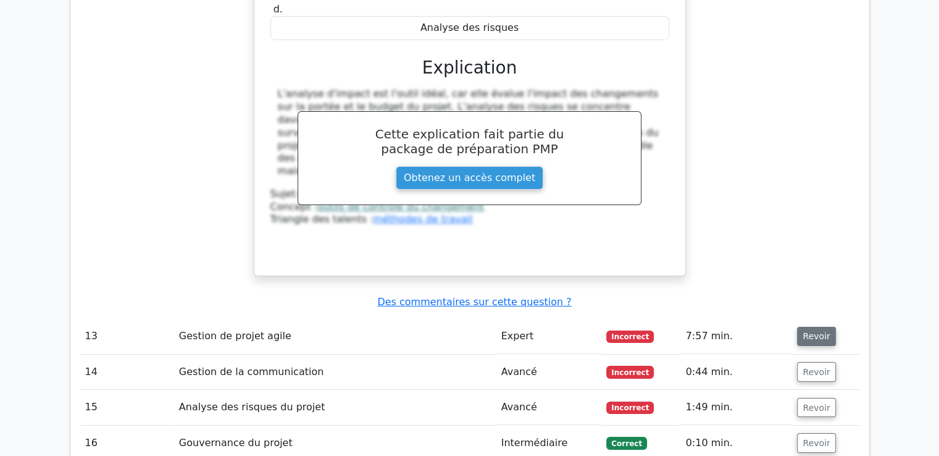 The width and height of the screenshot is (939, 456). Describe the element at coordinates (474, 301) in the screenshot. I see `a: Des commentaires sur cette question ?` at that location.